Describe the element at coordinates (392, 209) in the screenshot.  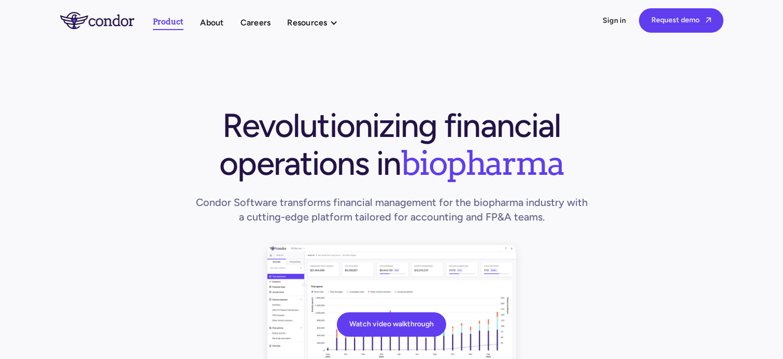
I see `h1: Condor Software transforms financial management for the biopharma industry with a cutting-edge pl...` at that location.